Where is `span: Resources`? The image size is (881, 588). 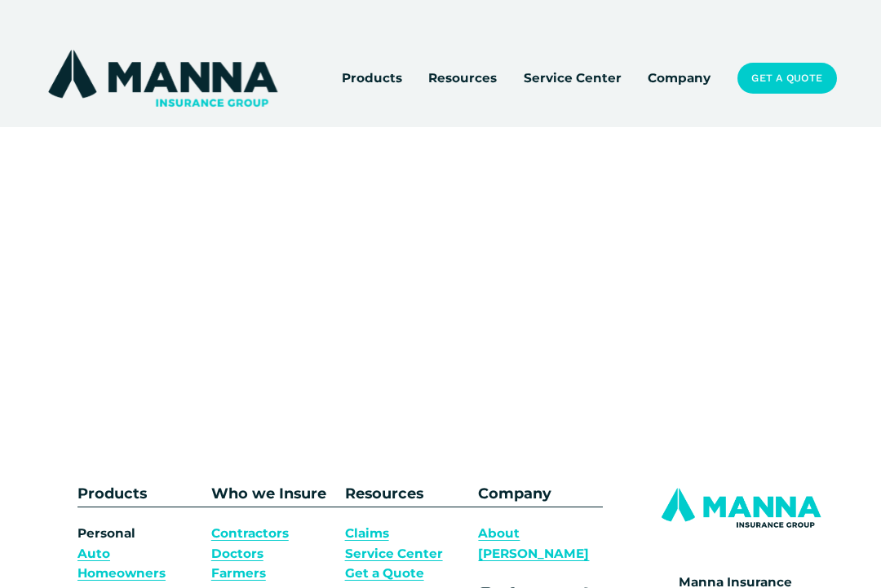
span: Resources is located at coordinates (462, 78).